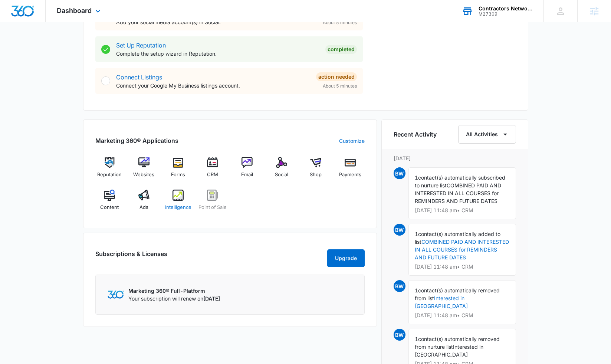  Describe the element at coordinates (346, 258) in the screenshot. I see `button: Upgrade` at that location.